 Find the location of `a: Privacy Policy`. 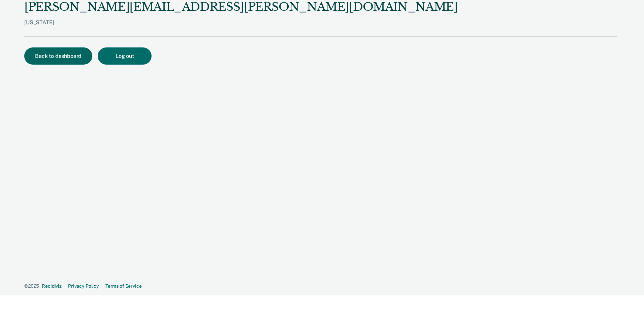

a: Privacy Policy is located at coordinates (84, 286).